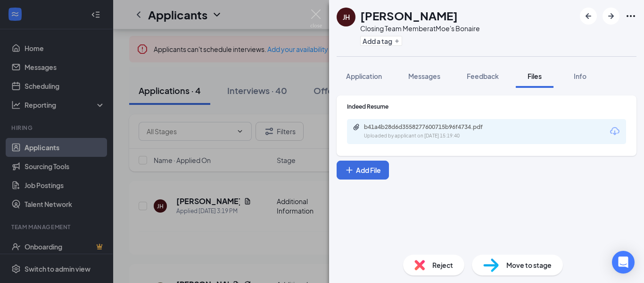 The image size is (644, 283). What do you see at coordinates (631, 16) in the screenshot?
I see `svg: Ellipses` at bounding box center [631, 16].